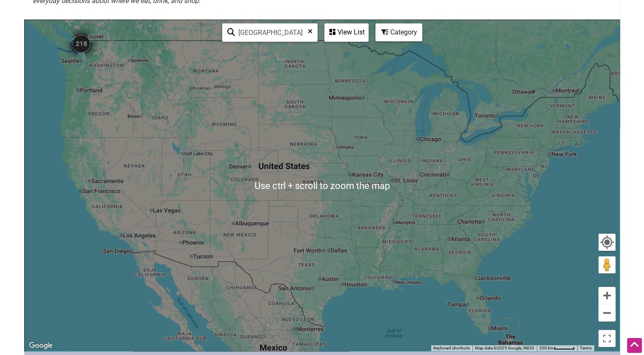 The width and height of the screenshot is (644, 355). Describe the element at coordinates (546, 347) in the screenshot. I see `span: 200 km` at that location.